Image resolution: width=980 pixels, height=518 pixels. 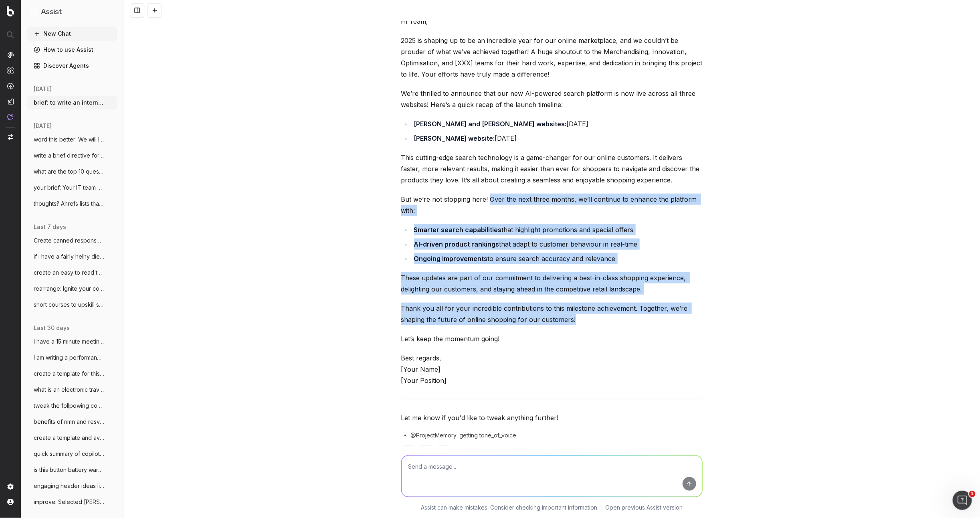 What do you see at coordinates (69, 390) in the screenshot?
I see `span: what is an electronic travel authority E` at bounding box center [69, 390].